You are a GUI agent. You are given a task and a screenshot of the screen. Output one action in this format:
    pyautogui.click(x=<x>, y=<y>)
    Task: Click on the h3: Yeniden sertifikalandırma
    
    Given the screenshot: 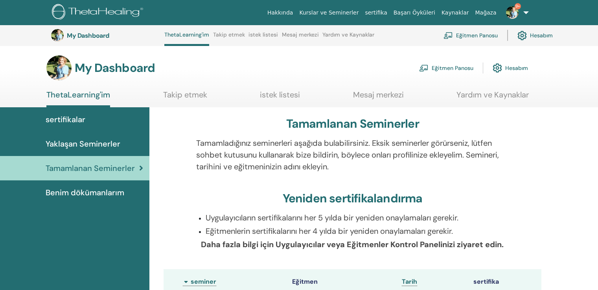 What is the action you would take?
    pyautogui.click(x=352, y=198)
    